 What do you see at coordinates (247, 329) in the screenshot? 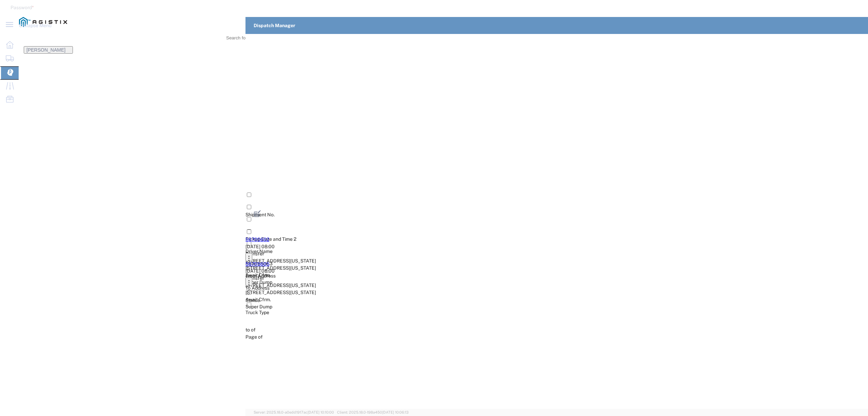
I see `span: to` at bounding box center [247, 329].